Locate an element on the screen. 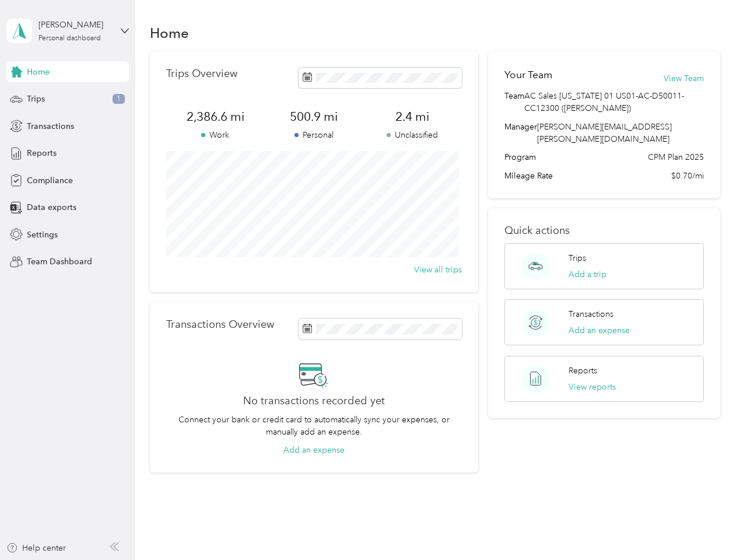  button: Add a trip is located at coordinates (587, 274).